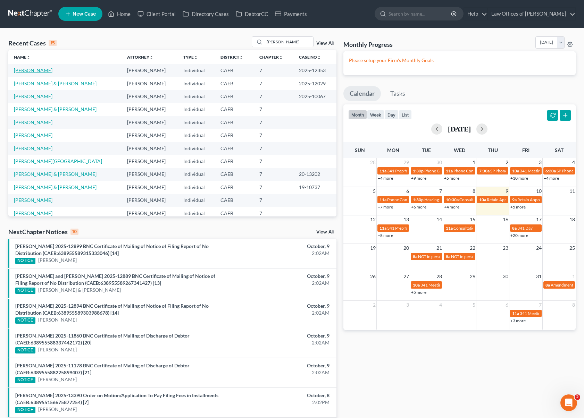 The width and height of the screenshot is (584, 418). Describe the element at coordinates (279, 403) in the screenshot. I see `div: 2:02PM` at that location.